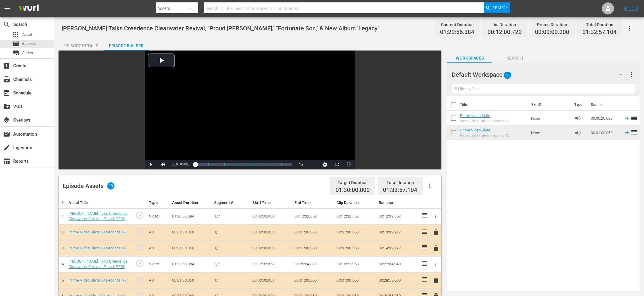 This screenshot has height=296, width=644. I want to click on span: 19, so click(111, 186).